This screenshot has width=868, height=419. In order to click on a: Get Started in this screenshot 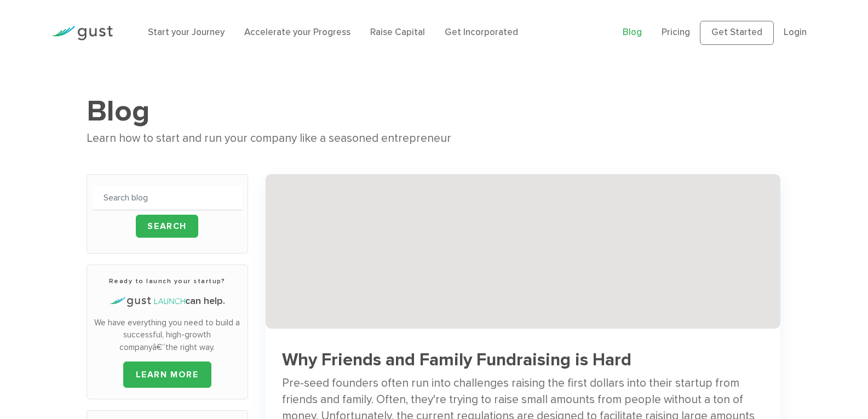, I will do `click(737, 33)`.